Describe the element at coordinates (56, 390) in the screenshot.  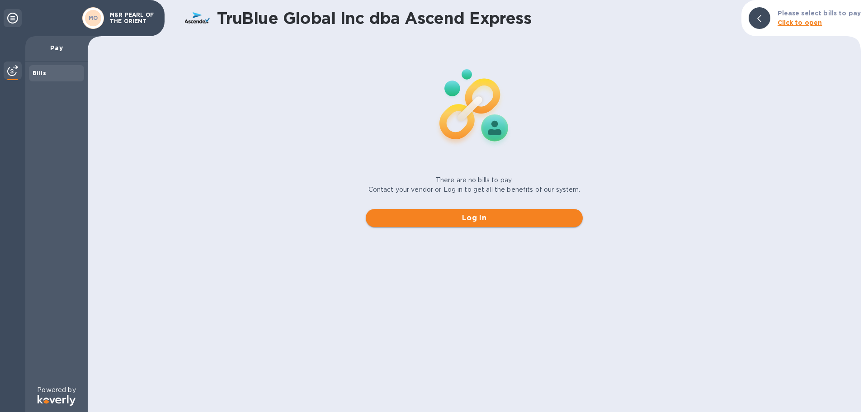
I see `p: Powered by` at that location.